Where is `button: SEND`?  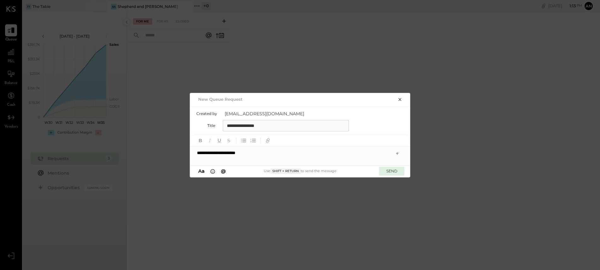
button: SEND is located at coordinates (392, 171).